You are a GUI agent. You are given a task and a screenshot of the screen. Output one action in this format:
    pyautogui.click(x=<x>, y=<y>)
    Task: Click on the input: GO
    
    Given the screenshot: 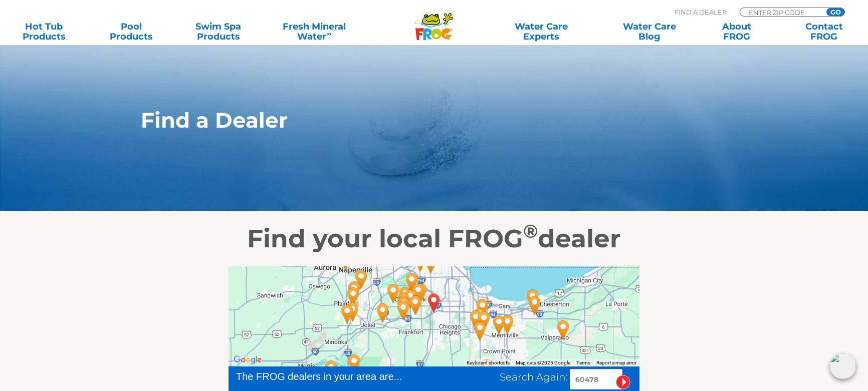 What is the action you would take?
    pyautogui.click(x=835, y=12)
    